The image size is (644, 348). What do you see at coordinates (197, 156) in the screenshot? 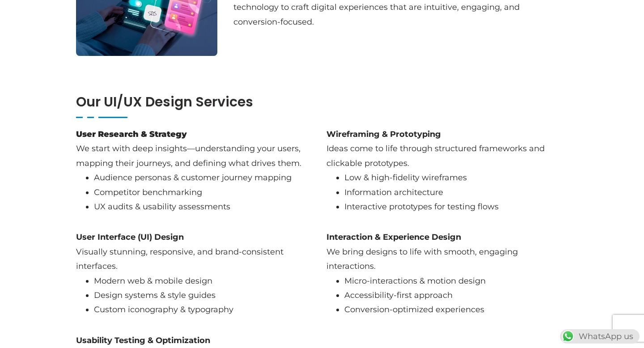
I see `p: We start with deep insights—understanding your users, mapping their journeys, and defining what d...` at bounding box center [197, 156].